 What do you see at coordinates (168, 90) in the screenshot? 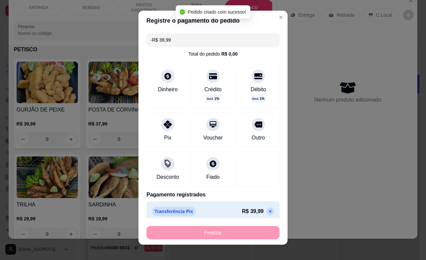
I see `div: Dinheiro` at bounding box center [168, 90].